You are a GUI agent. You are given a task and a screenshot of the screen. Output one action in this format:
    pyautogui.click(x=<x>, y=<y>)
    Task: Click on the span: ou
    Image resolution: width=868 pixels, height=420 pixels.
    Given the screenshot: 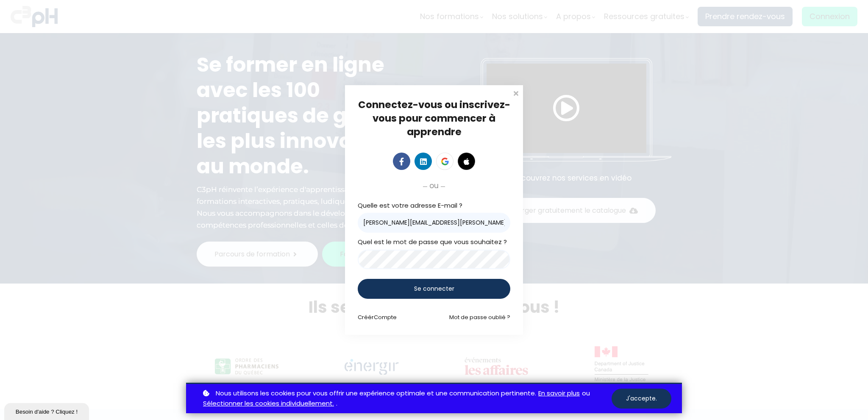 What is the action you would take?
    pyautogui.click(x=434, y=186)
    